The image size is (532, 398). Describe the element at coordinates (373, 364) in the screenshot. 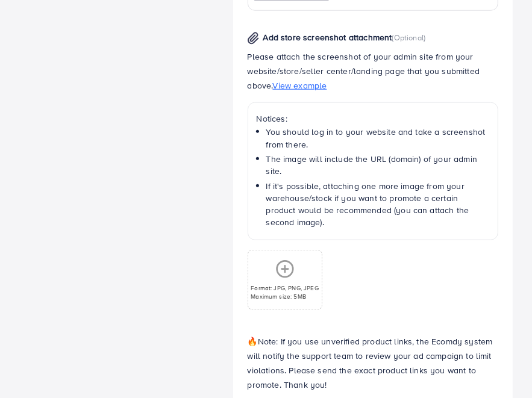

I see `p: Note: If you use unverified product links, the Ecomdy system will notify the support team to revi...` at that location.